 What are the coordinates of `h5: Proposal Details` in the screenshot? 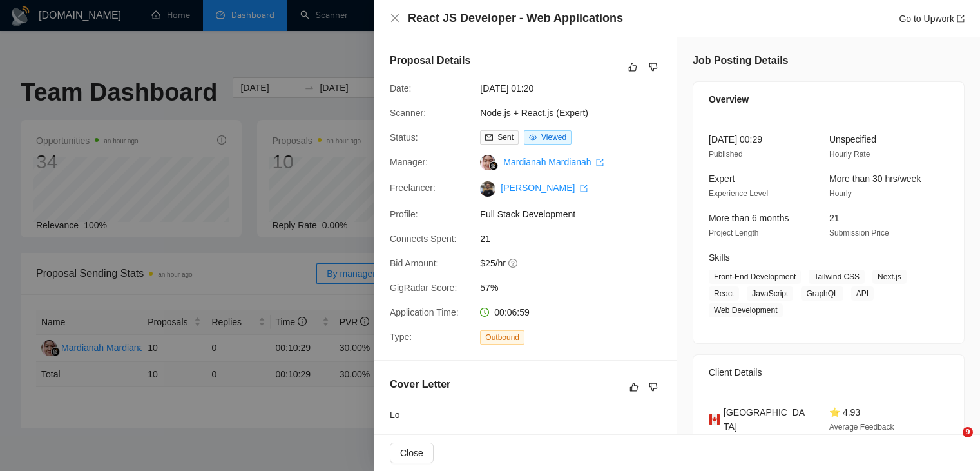 It's located at (430, 60).